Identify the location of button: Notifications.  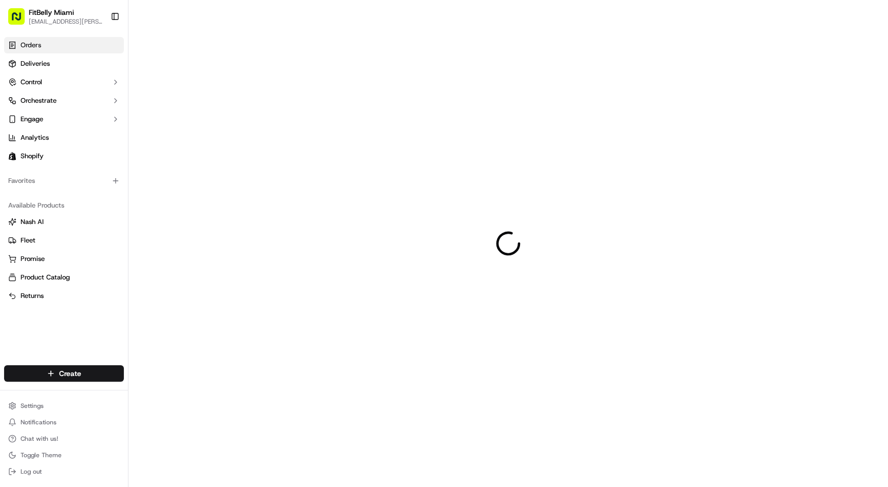
(64, 422).